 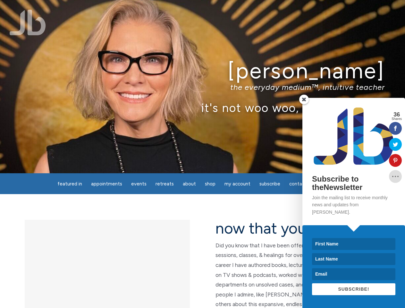 What do you see at coordinates (106, 184) in the screenshot?
I see `a: Appointments` at bounding box center [106, 184].